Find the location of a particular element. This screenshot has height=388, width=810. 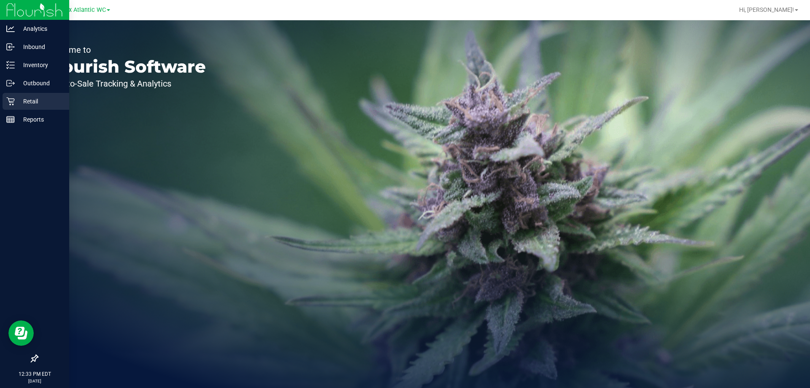

inline-svg: Reports is located at coordinates (11, 119).